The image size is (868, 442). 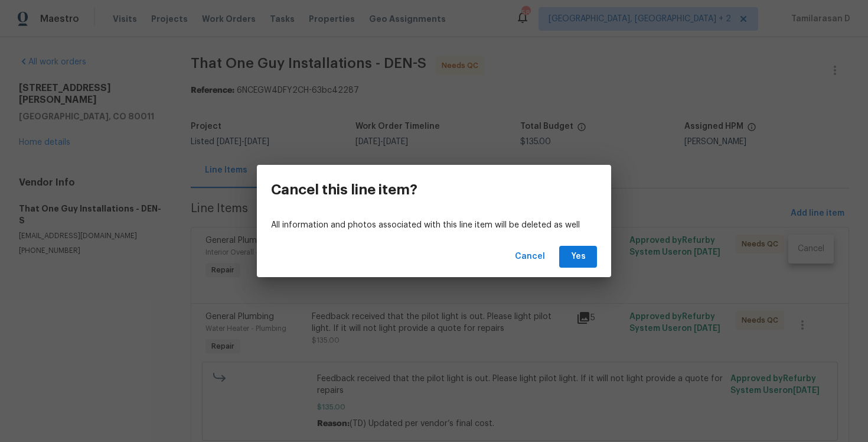 I want to click on h3: Cancel this line item?, so click(x=344, y=189).